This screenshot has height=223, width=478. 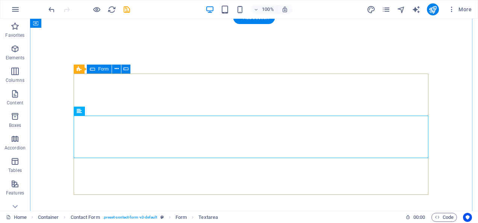 What do you see at coordinates (127, 9) in the screenshot?
I see `button: save` at bounding box center [127, 9].